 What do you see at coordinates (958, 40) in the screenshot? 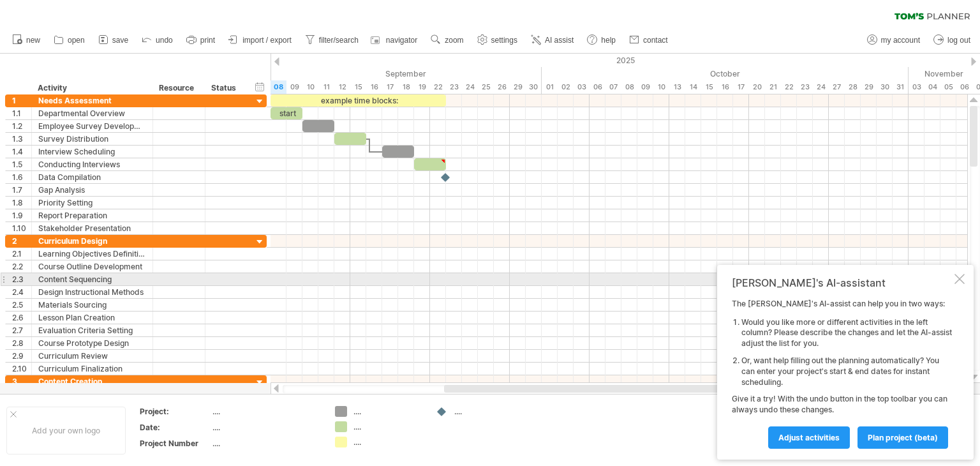
I see `span: log out` at bounding box center [958, 40].